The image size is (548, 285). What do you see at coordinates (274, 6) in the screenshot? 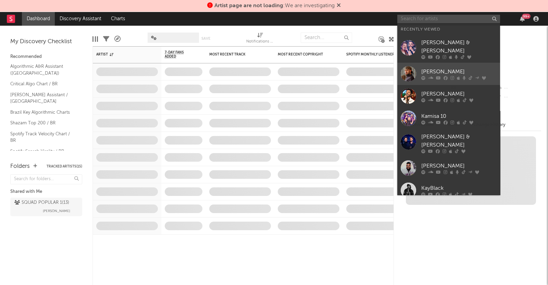
I see `span: : We are investigating` at bounding box center [274, 6].